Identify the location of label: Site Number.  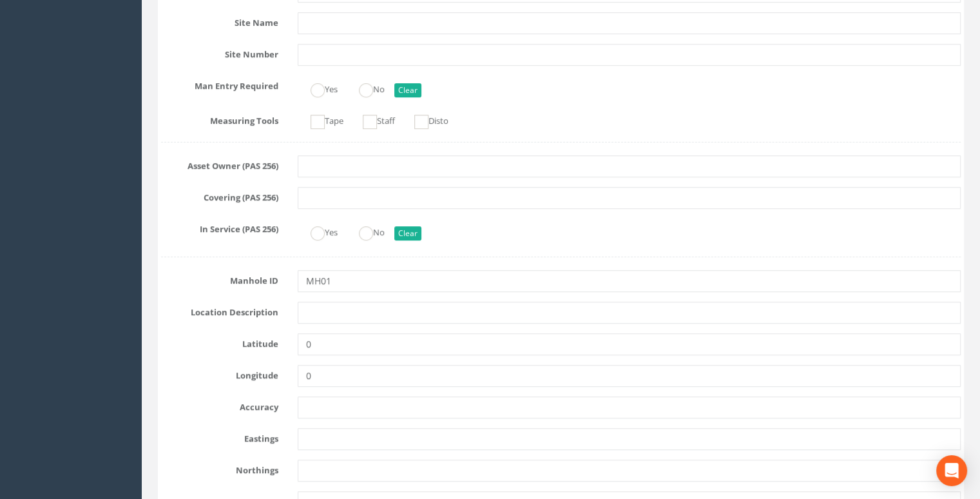
(220, 52).